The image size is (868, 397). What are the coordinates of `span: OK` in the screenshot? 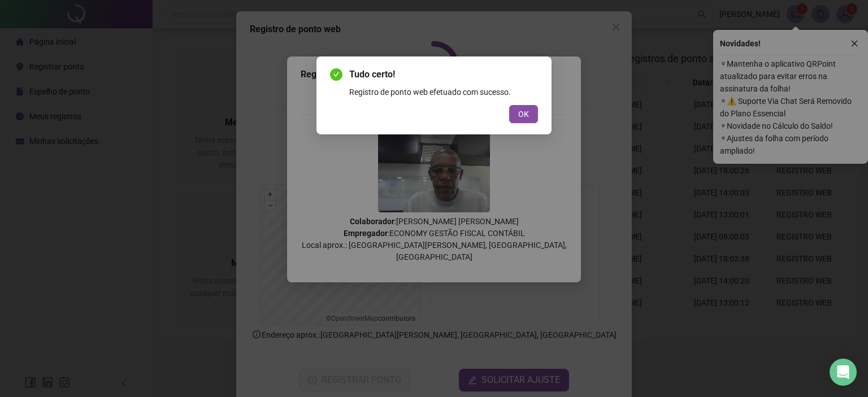 It's located at (523, 114).